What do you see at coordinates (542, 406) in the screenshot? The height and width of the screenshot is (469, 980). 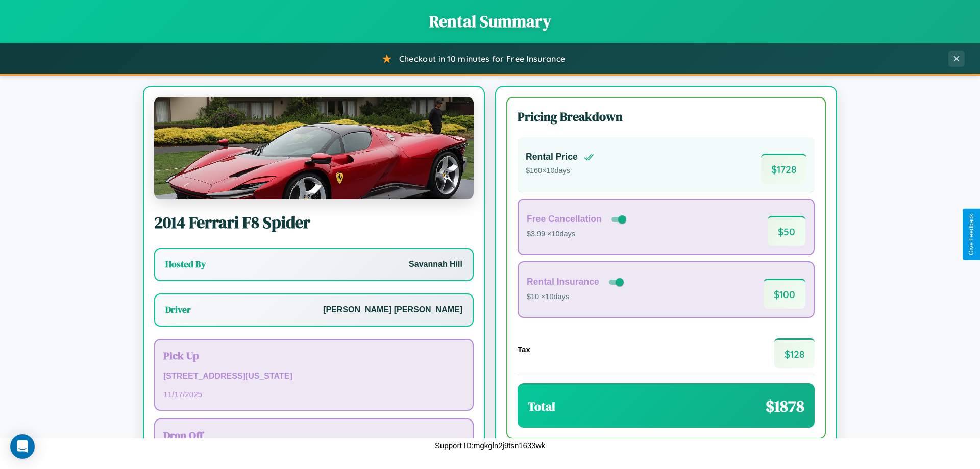 I see `h3: Total` at bounding box center [542, 406].